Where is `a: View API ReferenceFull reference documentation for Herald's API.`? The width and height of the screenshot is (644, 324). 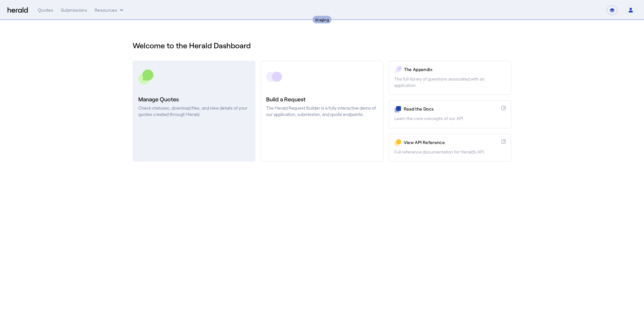
a: View API ReferenceFull reference documentation for Herald's API. is located at coordinates (450, 148).